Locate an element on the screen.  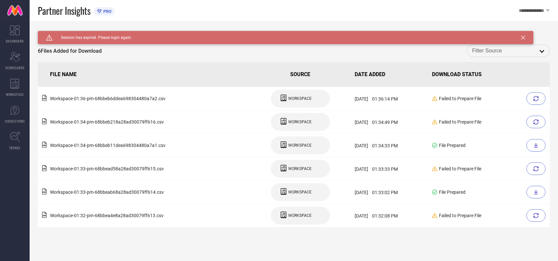
span: Workspace - 01:34-pm - 68bbeb11dea698304480a7a1 .csv is located at coordinates (108, 145).